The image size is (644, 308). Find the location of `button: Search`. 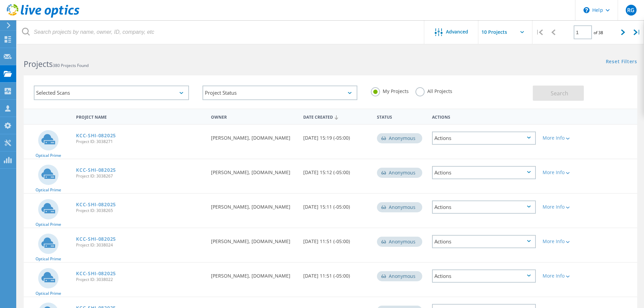

button: Search is located at coordinates (558, 93).